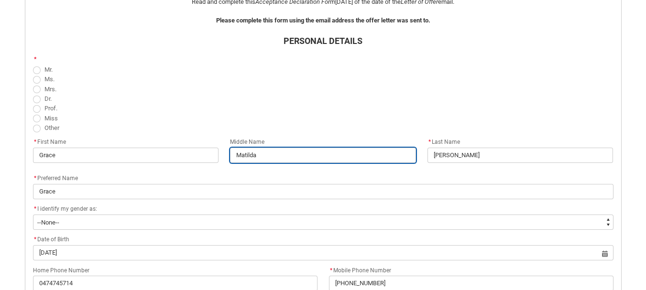 The image size is (646, 290). I want to click on span: Preferred Name, so click(55, 178).